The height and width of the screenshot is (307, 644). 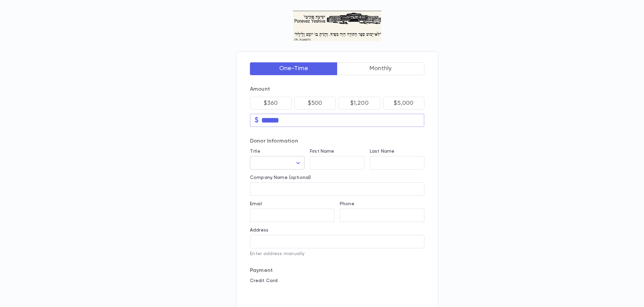 What do you see at coordinates (381, 69) in the screenshot?
I see `button: Monthly` at bounding box center [381, 69].